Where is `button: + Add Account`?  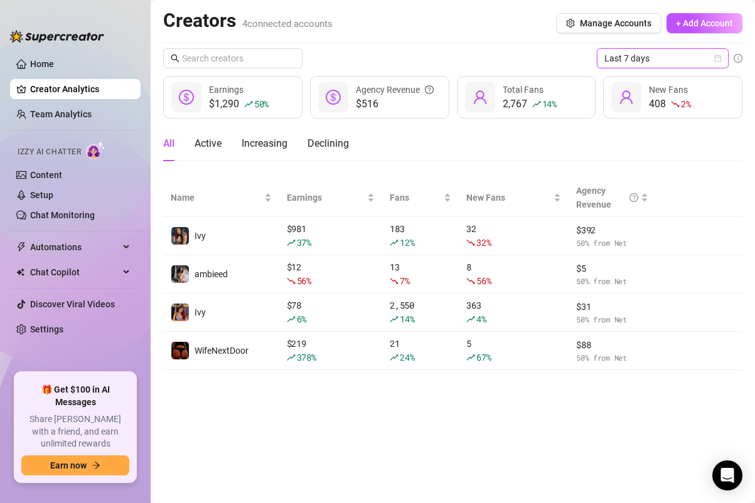
button: + Add Account is located at coordinates (704, 23).